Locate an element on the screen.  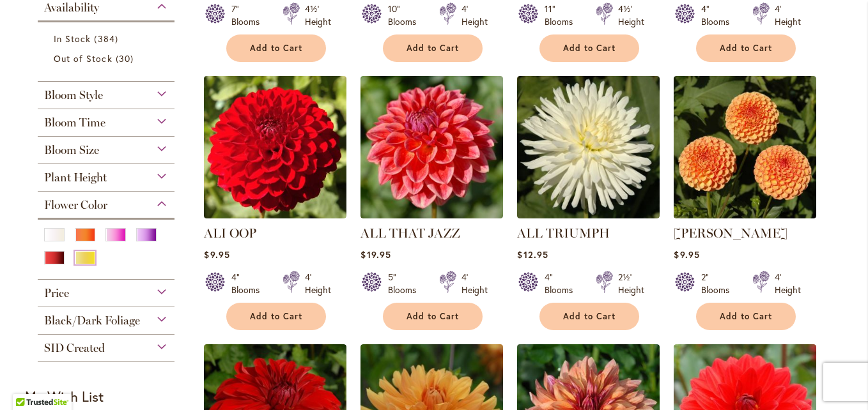
div: 11" Blooms is located at coordinates (562, 15).